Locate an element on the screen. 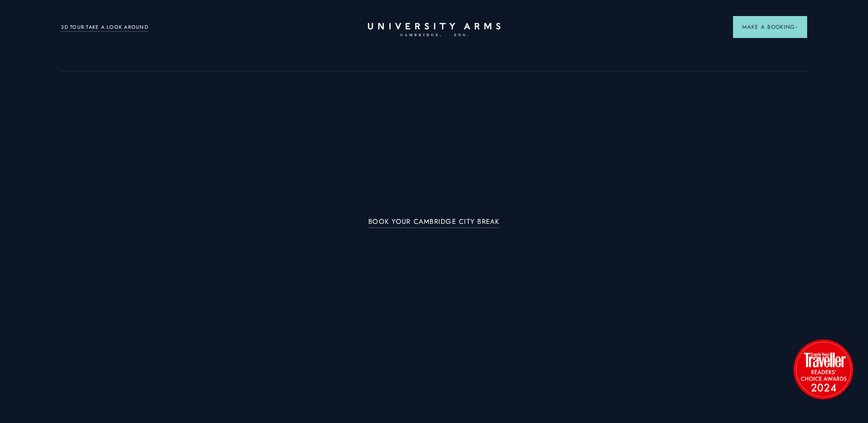 The height and width of the screenshot is (423, 868). img: Arrow icon is located at coordinates (796, 27).